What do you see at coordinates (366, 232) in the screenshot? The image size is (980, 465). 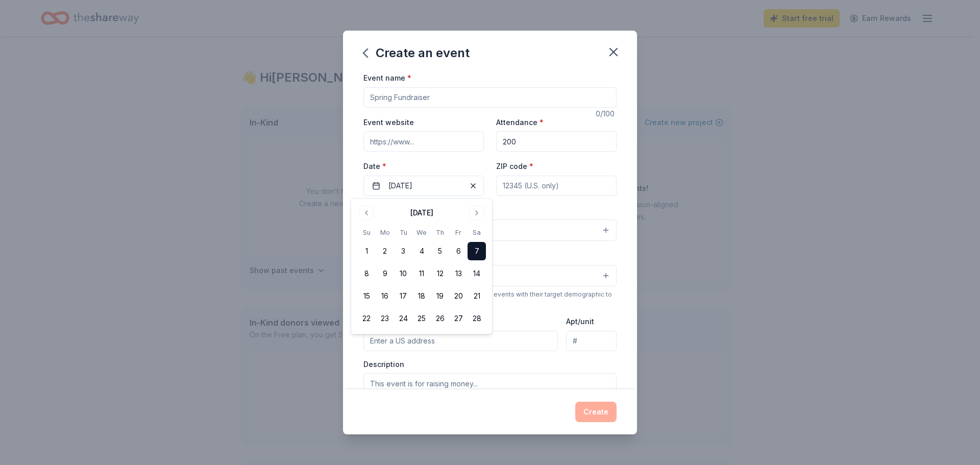 I see `th: Sunday` at bounding box center [366, 232].